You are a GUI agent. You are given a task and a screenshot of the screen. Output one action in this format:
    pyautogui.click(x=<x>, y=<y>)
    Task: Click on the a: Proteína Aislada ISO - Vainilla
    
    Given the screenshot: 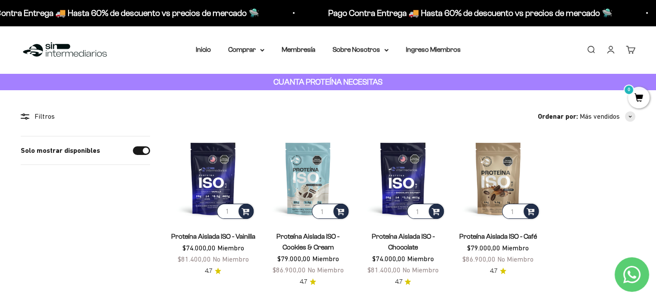 What is the action you would take?
    pyautogui.click(x=213, y=236)
    